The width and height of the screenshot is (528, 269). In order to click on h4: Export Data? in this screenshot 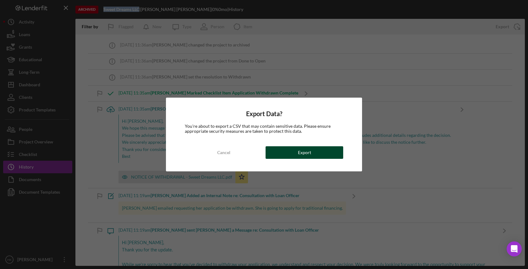, I will do `click(264, 114)`.